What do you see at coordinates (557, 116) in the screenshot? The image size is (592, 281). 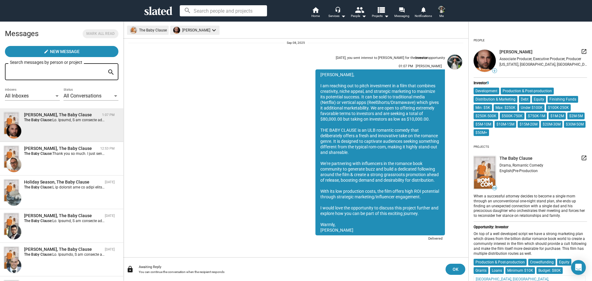 I see `mat-chip: $1M-2M` at bounding box center [557, 116].